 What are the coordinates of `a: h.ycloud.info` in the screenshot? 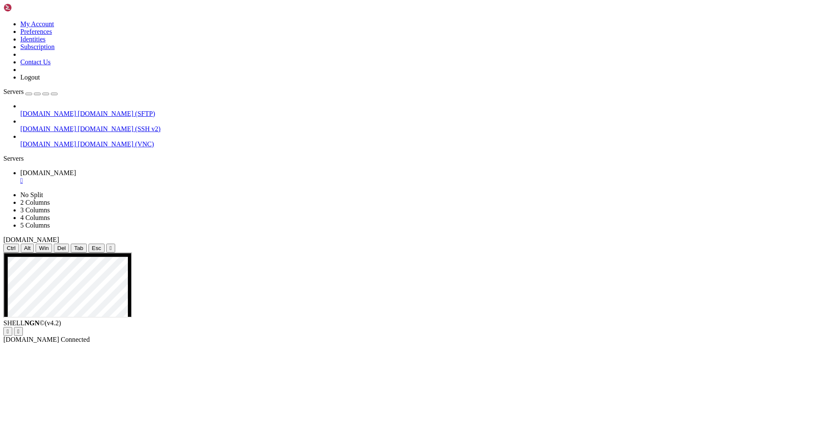 It's located at (415, 177).